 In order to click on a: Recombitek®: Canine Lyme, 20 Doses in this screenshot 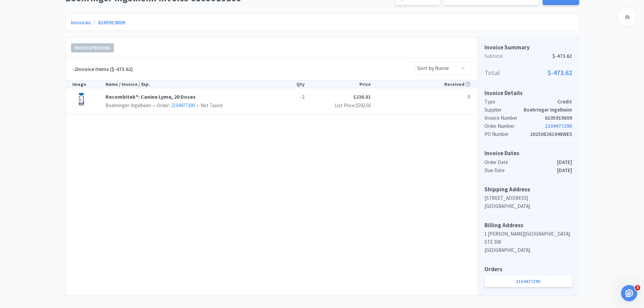, I will do `click(189, 97)`.